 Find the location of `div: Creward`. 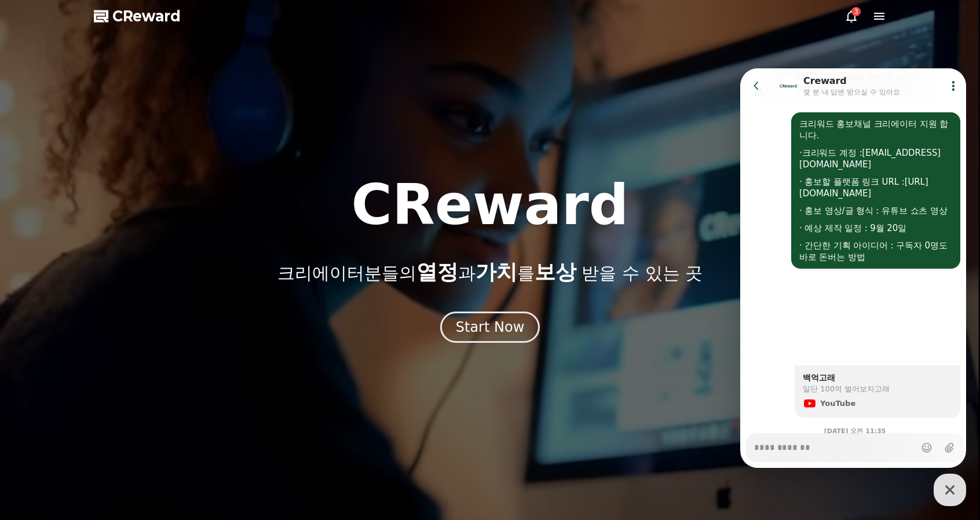

div: Creward is located at coordinates (85, 12).